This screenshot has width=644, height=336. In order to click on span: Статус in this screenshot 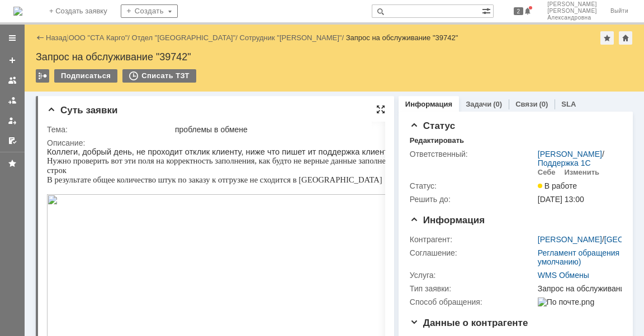, I will do `click(432, 125)`.